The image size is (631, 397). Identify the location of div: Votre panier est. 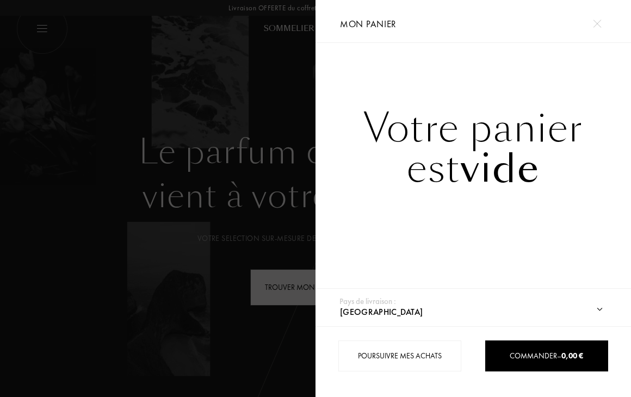
(473, 148).